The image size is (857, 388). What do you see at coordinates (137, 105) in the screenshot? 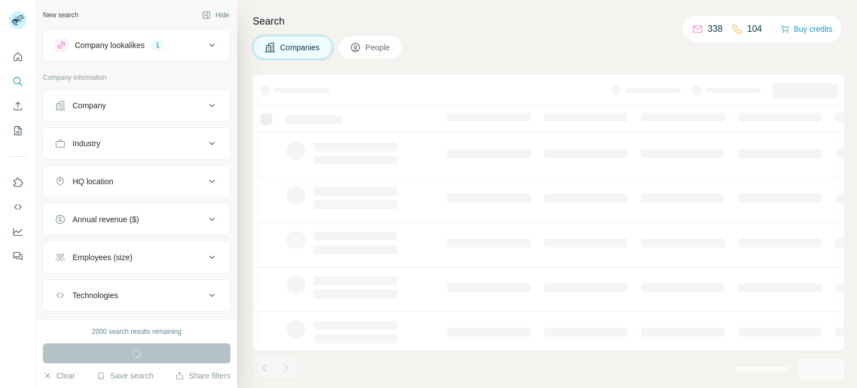
I see `button: Company` at bounding box center [137, 105].